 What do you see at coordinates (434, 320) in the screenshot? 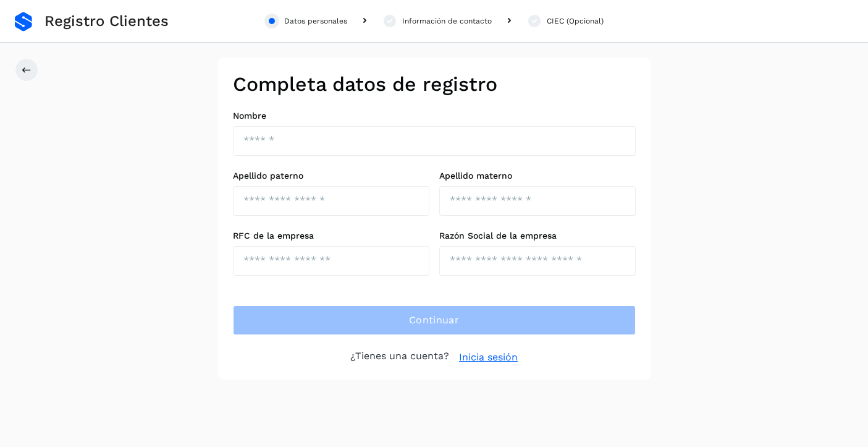
I see `span: Continuar` at bounding box center [434, 320].